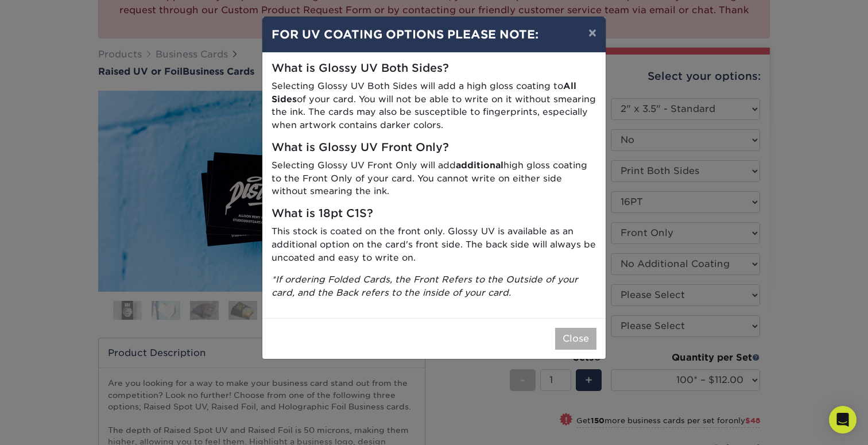 The image size is (868, 445). What do you see at coordinates (479, 165) in the screenshot?
I see `strong: additional` at bounding box center [479, 165].